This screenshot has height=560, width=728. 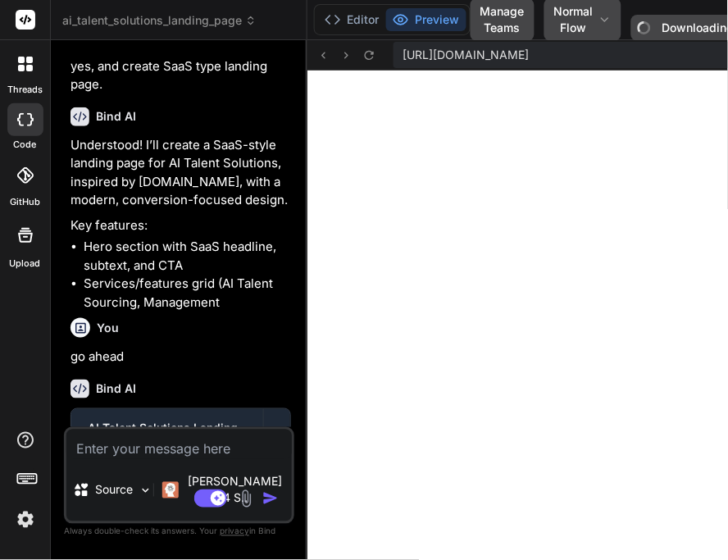 What do you see at coordinates (235, 531) in the screenshot?
I see `span: privacy` at bounding box center [235, 531].